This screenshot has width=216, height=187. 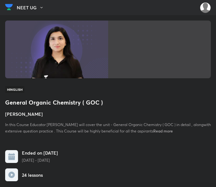 What do you see at coordinates (15, 90) in the screenshot?
I see `span: Hinglish` at bounding box center [15, 90].